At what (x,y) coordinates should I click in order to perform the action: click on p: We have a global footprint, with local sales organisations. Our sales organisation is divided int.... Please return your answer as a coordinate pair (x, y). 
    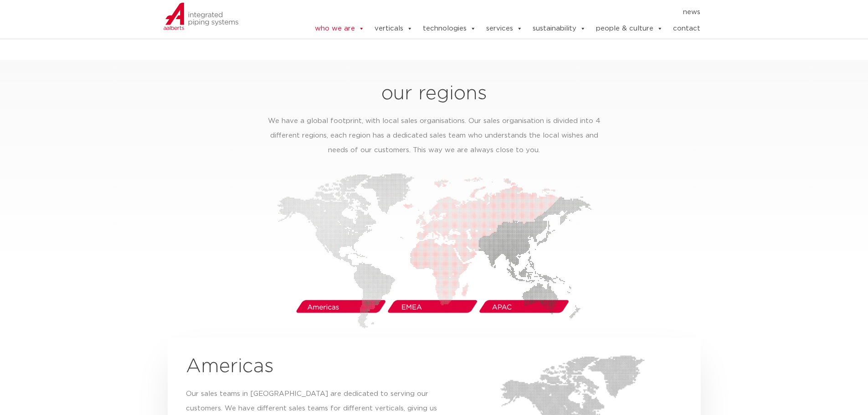
    Looking at the image, I should click on (434, 136).